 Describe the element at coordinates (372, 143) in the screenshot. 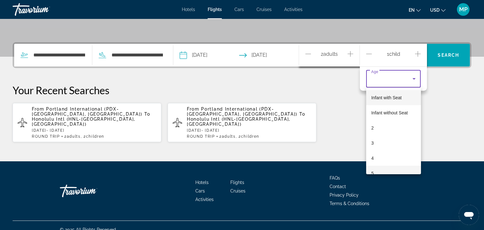

I see `span: 3` at that location.